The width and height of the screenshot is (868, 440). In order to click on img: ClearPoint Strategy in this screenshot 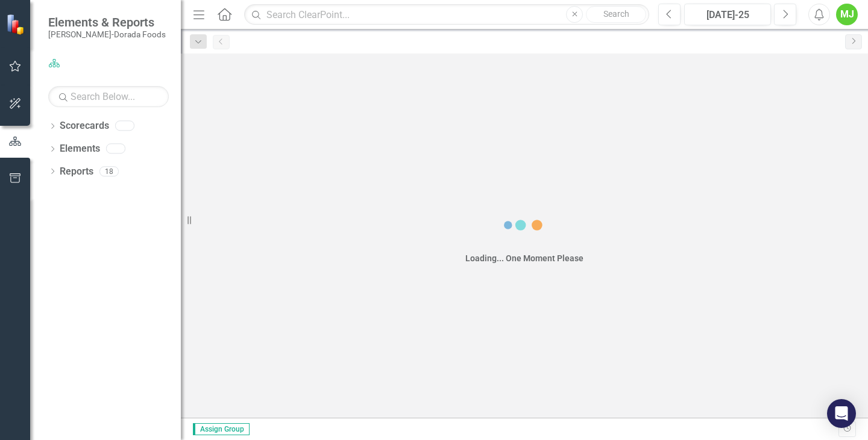, I will do `click(16, 24)`.